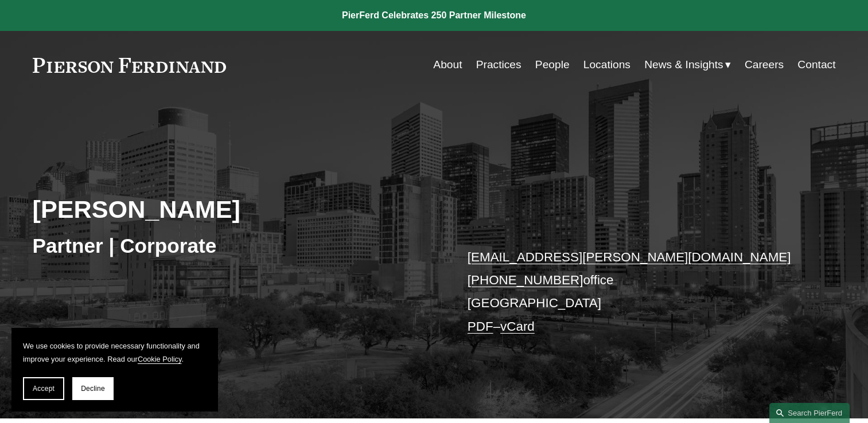  Describe the element at coordinates (115, 353) in the screenshot. I see `p: We use cookies to provide necessary functionality and improve your experience. Read our .` at that location.